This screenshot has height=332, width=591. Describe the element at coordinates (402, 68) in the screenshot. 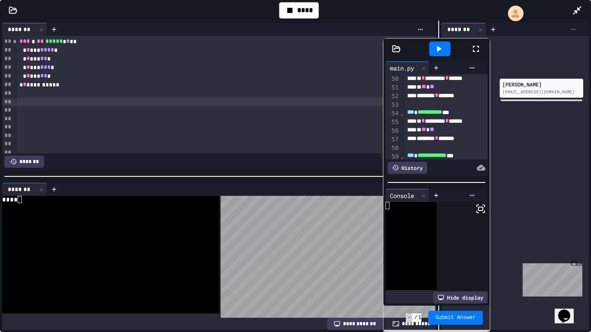

I see `div: main.py` at that location.